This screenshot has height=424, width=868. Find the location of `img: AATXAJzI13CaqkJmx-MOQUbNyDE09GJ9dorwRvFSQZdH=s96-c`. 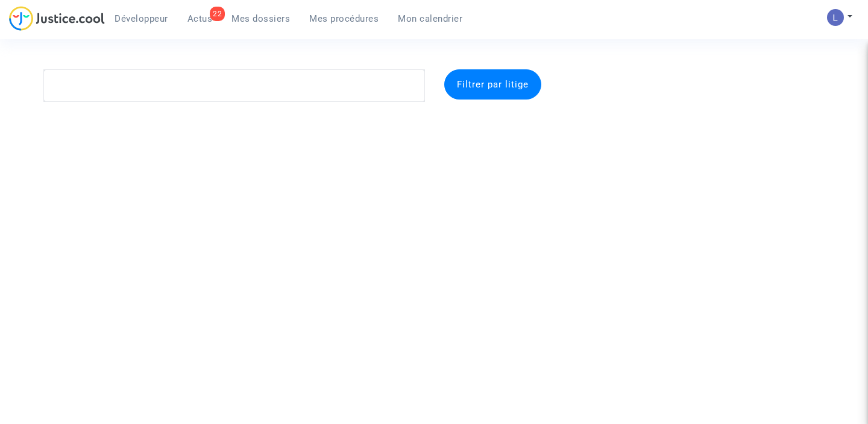

img: AATXAJzI13CaqkJmx-MOQUbNyDE09GJ9dorwRvFSQZdH=s96-c is located at coordinates (836, 18).